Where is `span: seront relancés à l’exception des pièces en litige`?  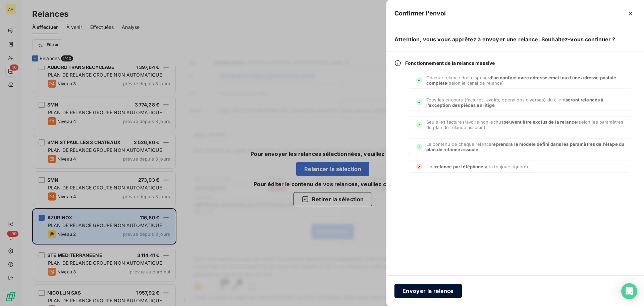
span: seront relancés à l’exception des pièces en litige is located at coordinates (515, 102).